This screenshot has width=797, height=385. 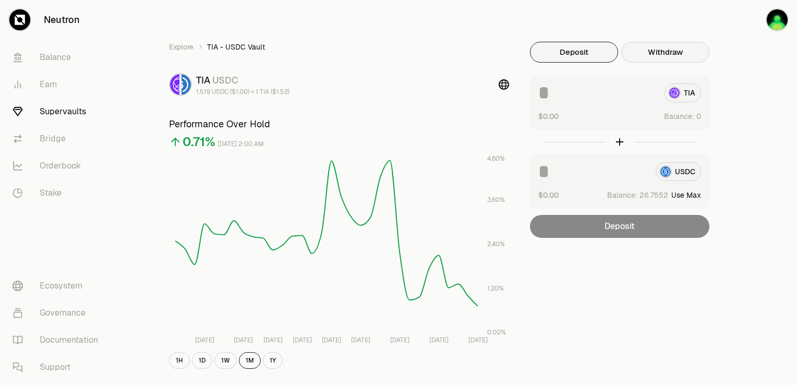 What do you see at coordinates (58, 367) in the screenshot?
I see `a: Support` at bounding box center [58, 367].